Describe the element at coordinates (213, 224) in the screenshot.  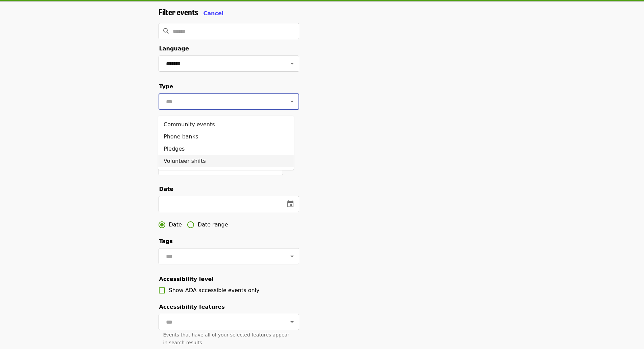
I see `span: Date range` at that location.